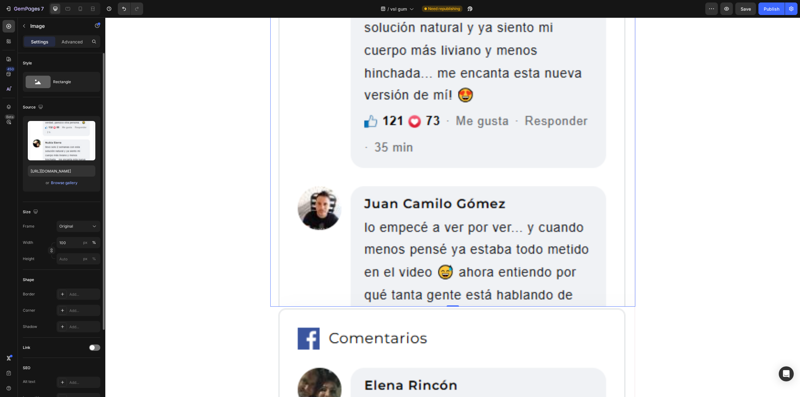  I want to click on div: Link, so click(27, 347).